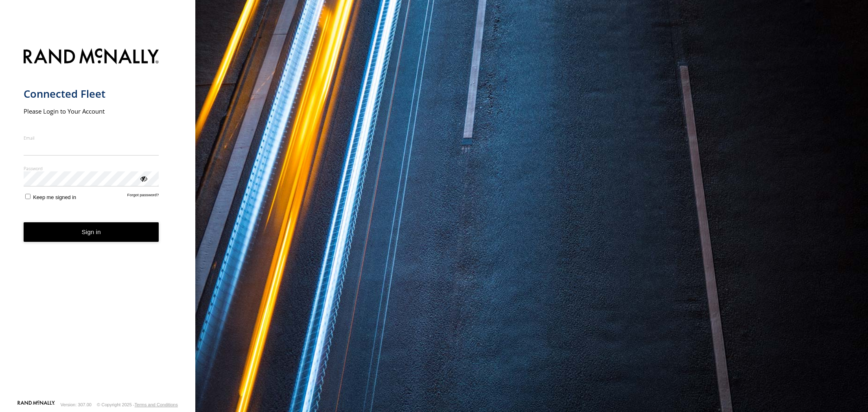 This screenshot has height=412, width=868. I want to click on img: Rand McNally, so click(91, 57).